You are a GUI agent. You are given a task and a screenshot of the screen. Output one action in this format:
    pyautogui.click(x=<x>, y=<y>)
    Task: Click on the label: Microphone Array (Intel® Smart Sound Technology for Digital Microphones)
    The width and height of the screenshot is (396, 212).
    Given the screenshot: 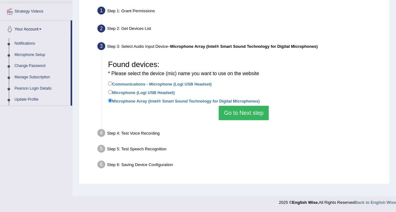 What is the action you would take?
    pyautogui.click(x=184, y=101)
    